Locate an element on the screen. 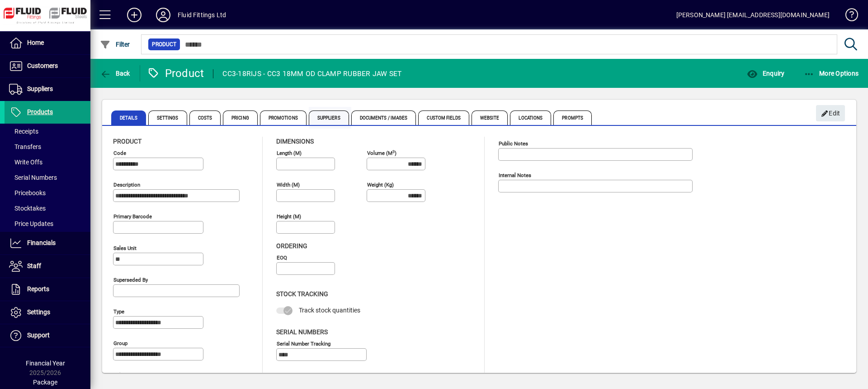 This screenshot has width=868, height=389. a: Financials is located at coordinates (47, 243).